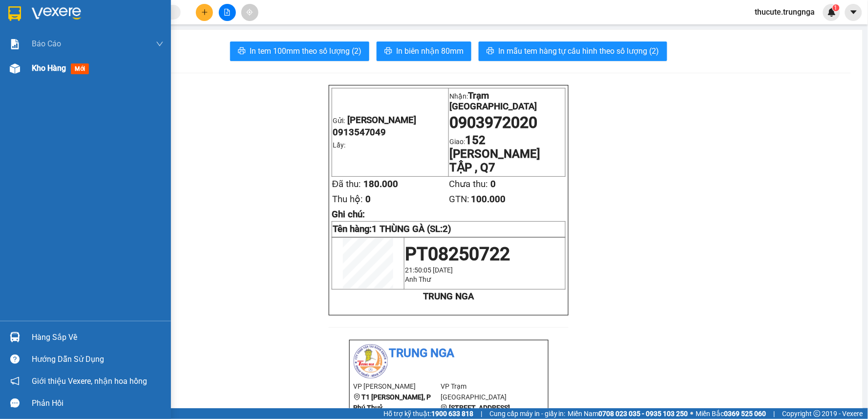  I want to click on span: Thu hộ:, so click(347, 199).